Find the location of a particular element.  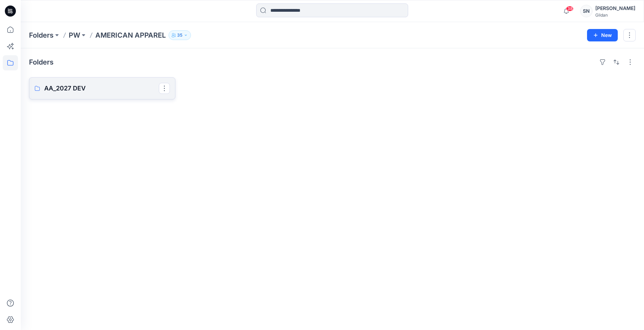

p: AA_2027 DEV is located at coordinates (101, 89).